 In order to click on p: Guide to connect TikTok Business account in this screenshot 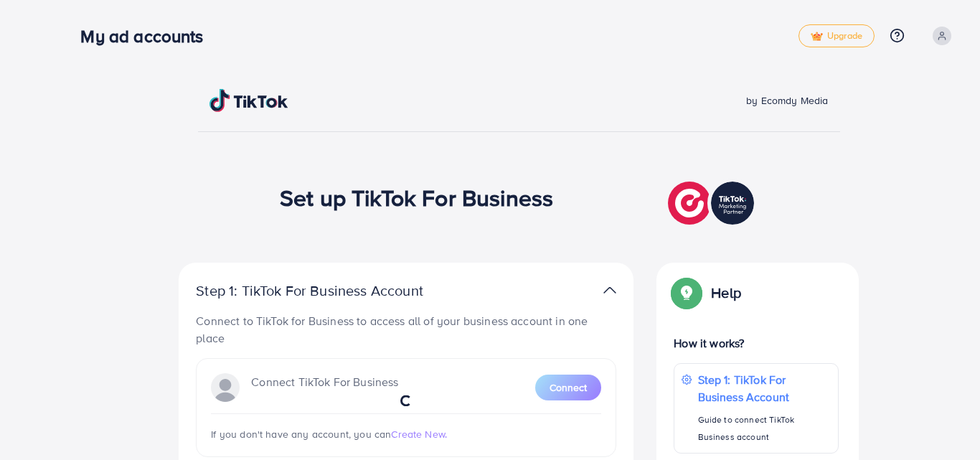, I will do `click(764, 428)`.